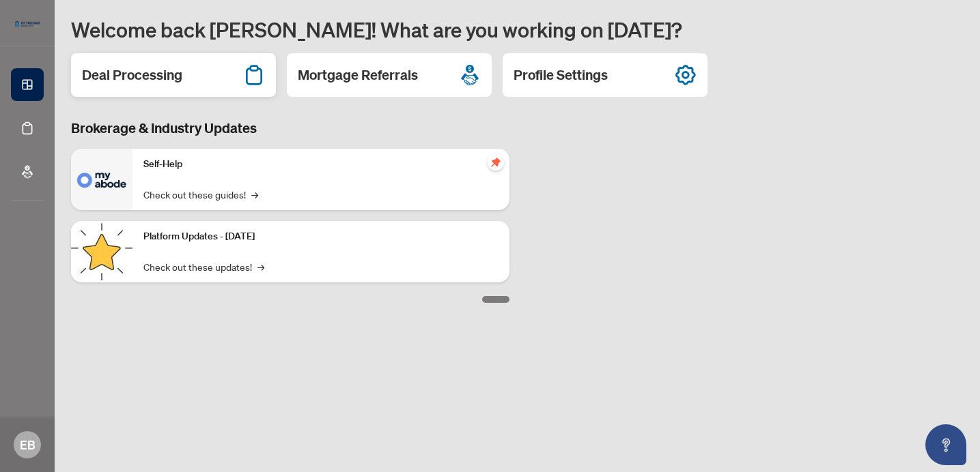  I want to click on a: Check out these updates!→, so click(203, 267).